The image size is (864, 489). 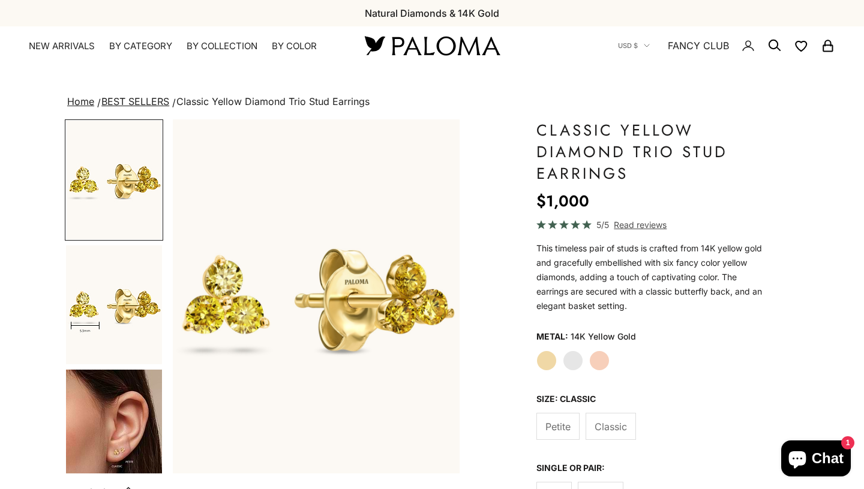 What do you see at coordinates (653, 224) in the screenshot?
I see `a: 5/5 Read reviews` at bounding box center [653, 224].